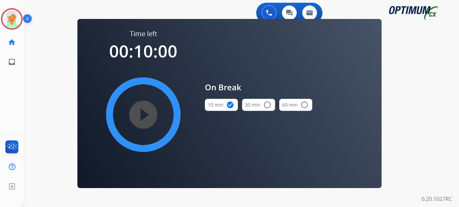  What do you see at coordinates (296, 105) in the screenshot?
I see `button: 60 min` at bounding box center [296, 105].